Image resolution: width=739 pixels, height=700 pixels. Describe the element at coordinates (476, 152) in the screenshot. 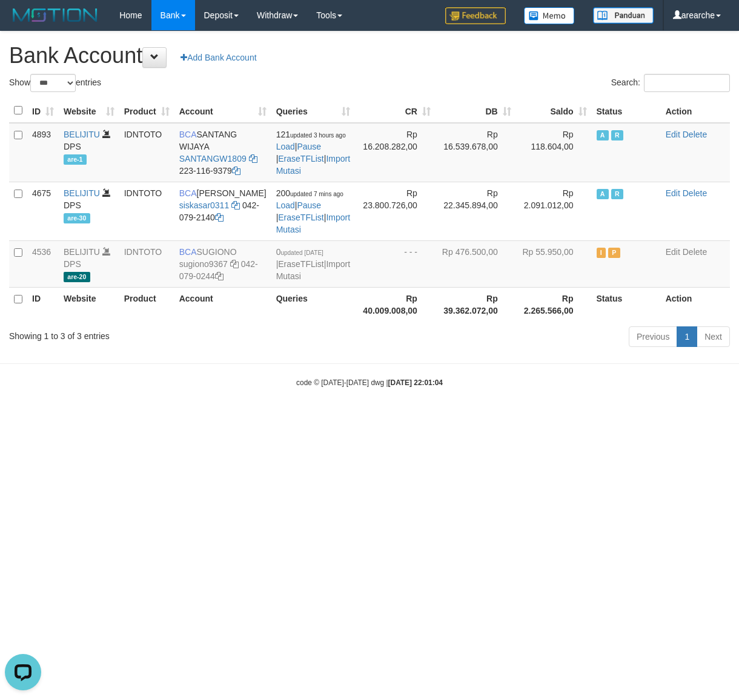

I see `td: Rp 16.539.678,00` at that location.